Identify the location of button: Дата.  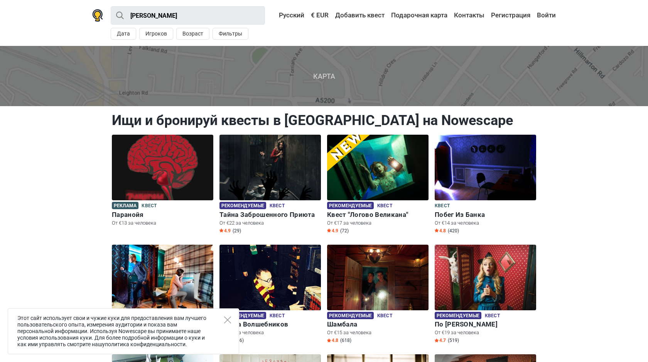
(124, 34).